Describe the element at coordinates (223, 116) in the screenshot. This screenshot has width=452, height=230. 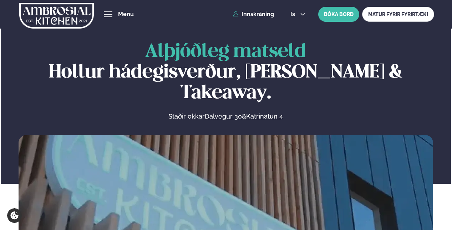
I see `a: Dalvegur 30` at that location.